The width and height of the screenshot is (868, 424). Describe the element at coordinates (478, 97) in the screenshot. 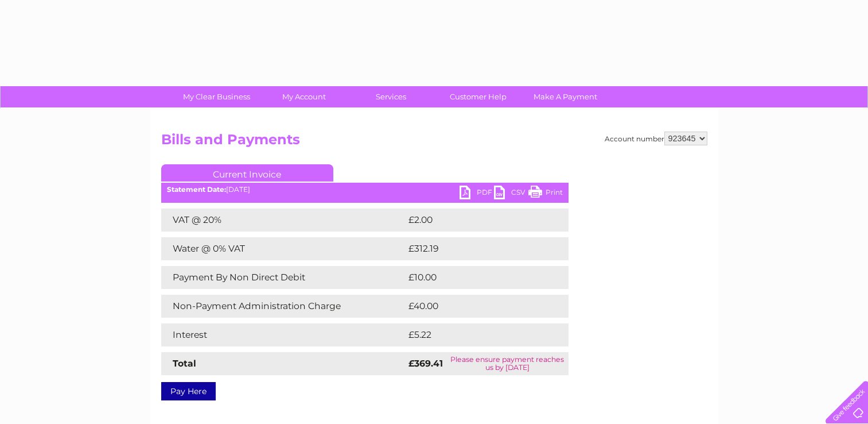

I see `a: Customer Help` at that location.